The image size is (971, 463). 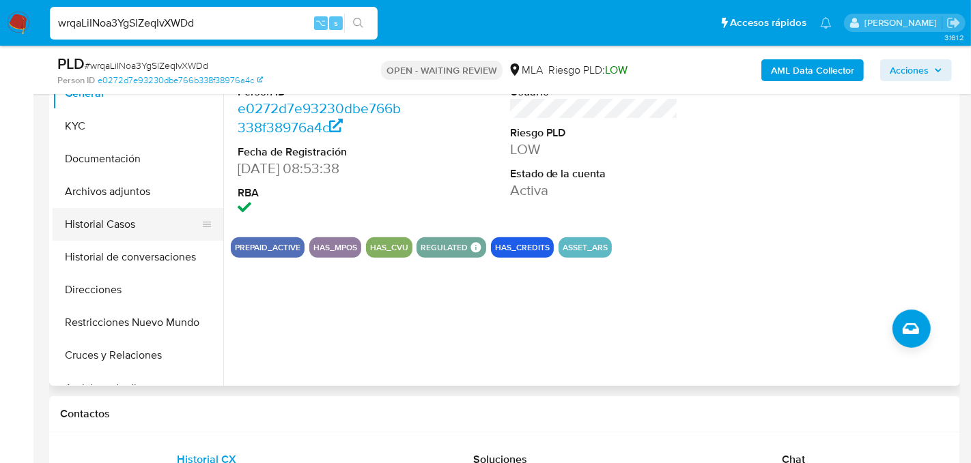 What do you see at coordinates (825, 23) in the screenshot?
I see `a: Notificaciones` at bounding box center [825, 23].